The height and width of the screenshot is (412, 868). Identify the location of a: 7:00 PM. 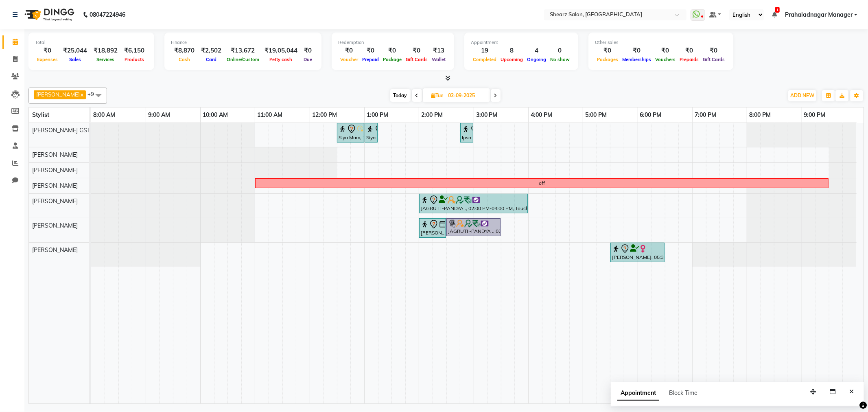
(705, 115).